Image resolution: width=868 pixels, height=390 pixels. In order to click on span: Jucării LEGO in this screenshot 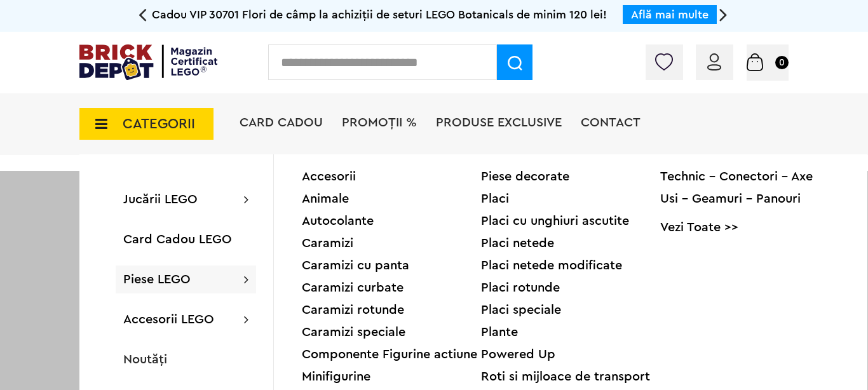, I will do `click(161, 199)`.